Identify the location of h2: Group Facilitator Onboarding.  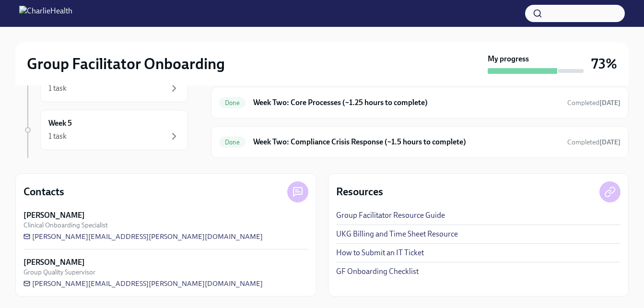
(125, 64).